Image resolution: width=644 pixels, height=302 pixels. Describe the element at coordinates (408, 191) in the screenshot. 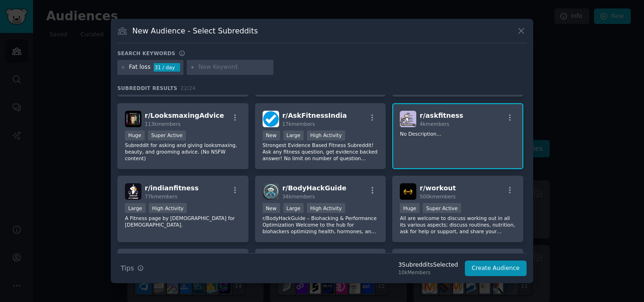

I see `img: workout` at that location.